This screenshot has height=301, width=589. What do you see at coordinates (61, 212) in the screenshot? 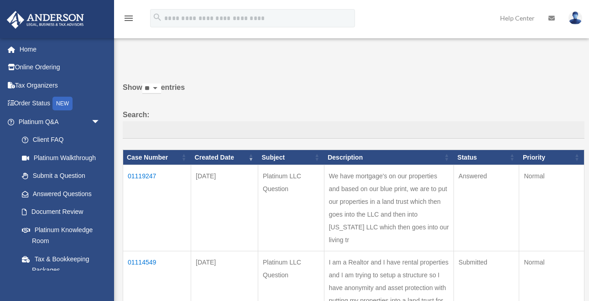
I see `a: Document Review` at bounding box center [61, 212].